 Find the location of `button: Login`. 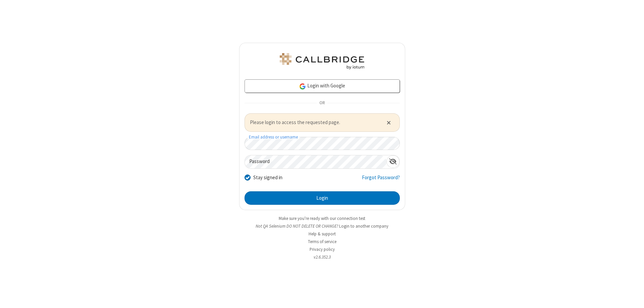

button: Login is located at coordinates (322, 198).